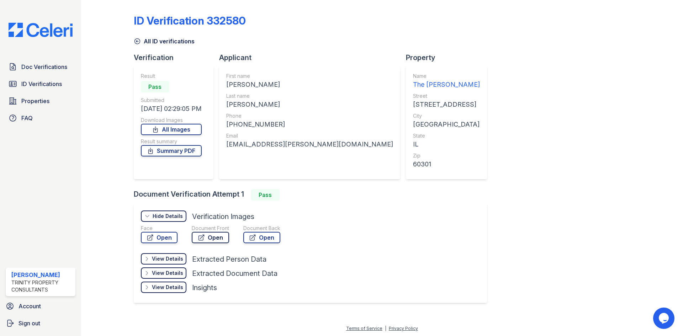 The image size is (683, 336). I want to click on a: Privacy Policy, so click(403, 328).